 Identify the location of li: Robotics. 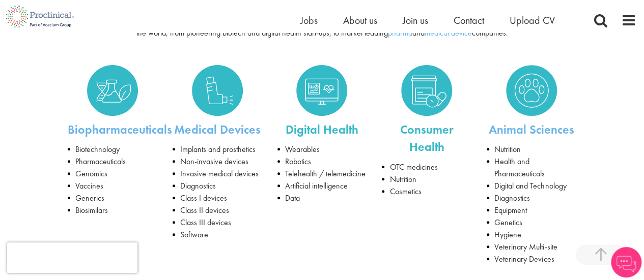
(322, 162).